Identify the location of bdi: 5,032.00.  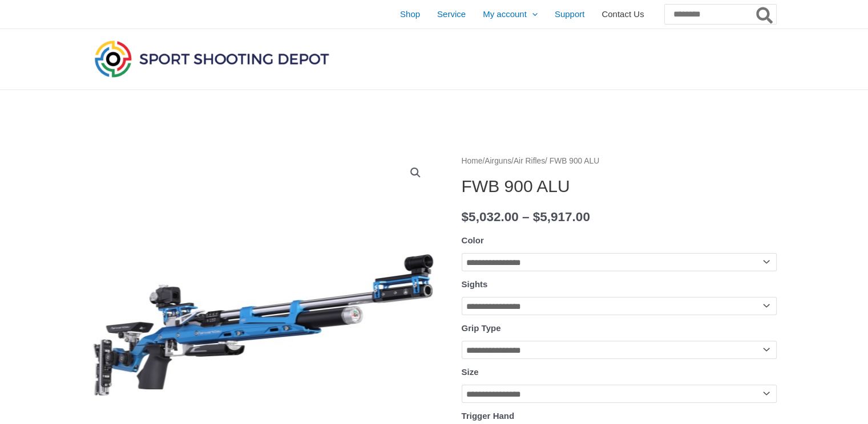
(490, 216).